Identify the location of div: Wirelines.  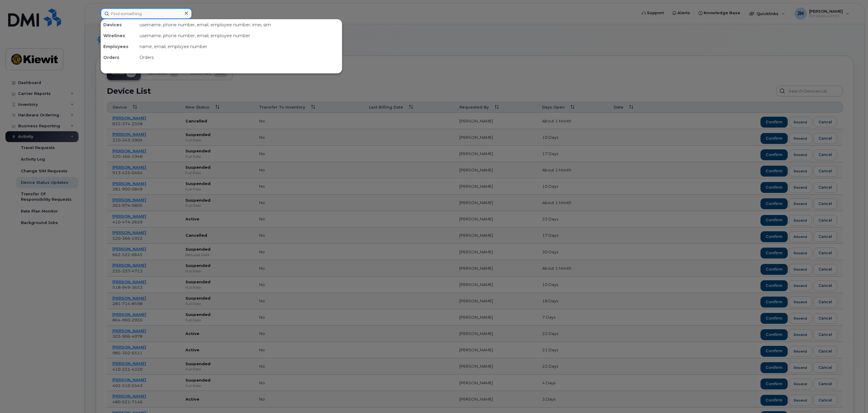
(119, 35).